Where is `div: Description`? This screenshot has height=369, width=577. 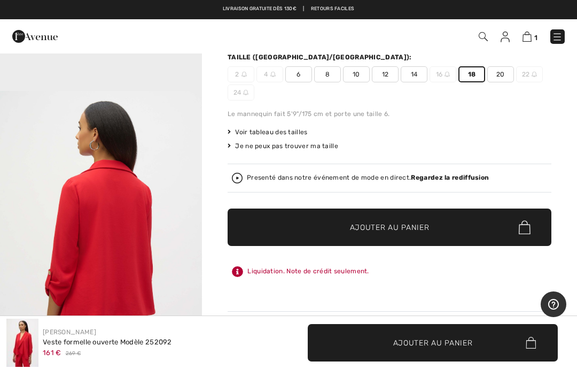 div: Description is located at coordinates (251, 321).